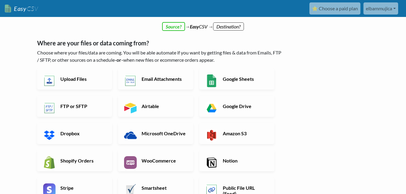 The width and height of the screenshot is (406, 194). Describe the element at coordinates (50, 162) in the screenshot. I see `img: Shopify App & API` at that location.